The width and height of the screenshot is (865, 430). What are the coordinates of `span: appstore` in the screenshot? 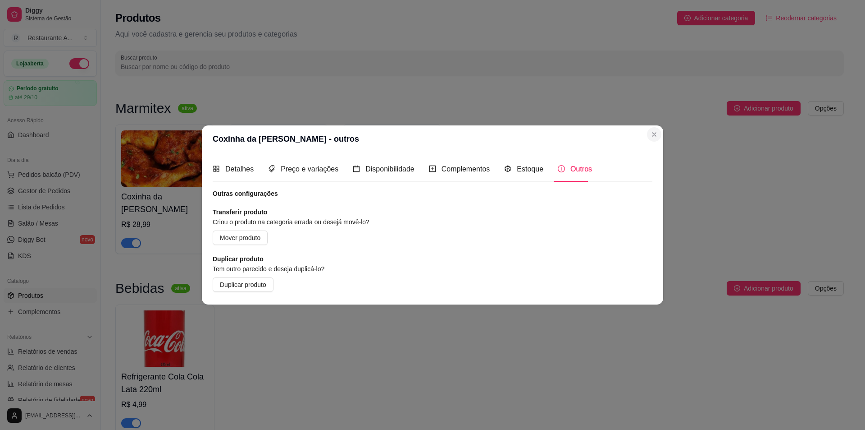 It's located at (216, 169).